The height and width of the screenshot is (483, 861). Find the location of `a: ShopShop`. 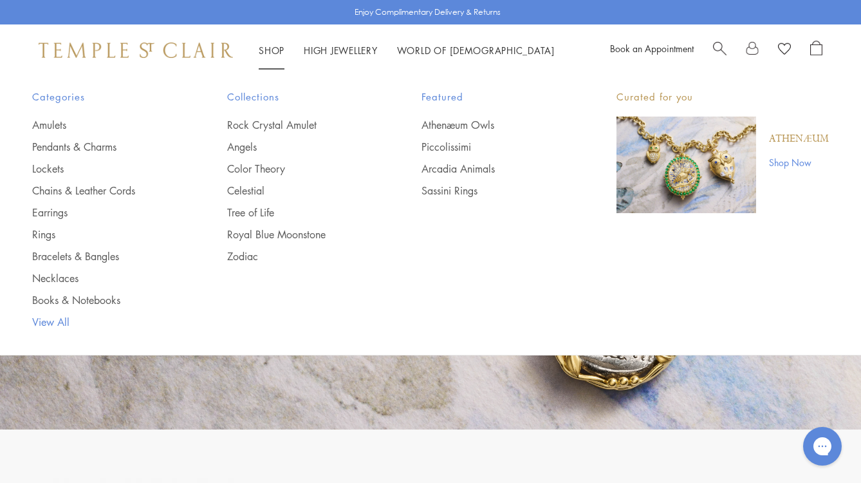

a: ShopShop is located at coordinates (271, 50).